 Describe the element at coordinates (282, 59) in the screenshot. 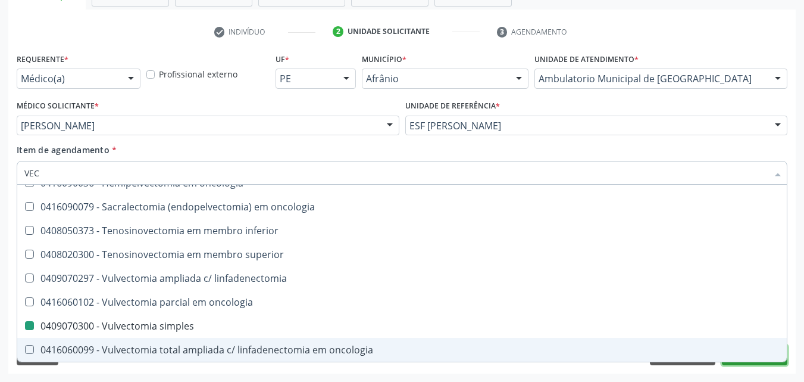

I see `label: UF` at that location.